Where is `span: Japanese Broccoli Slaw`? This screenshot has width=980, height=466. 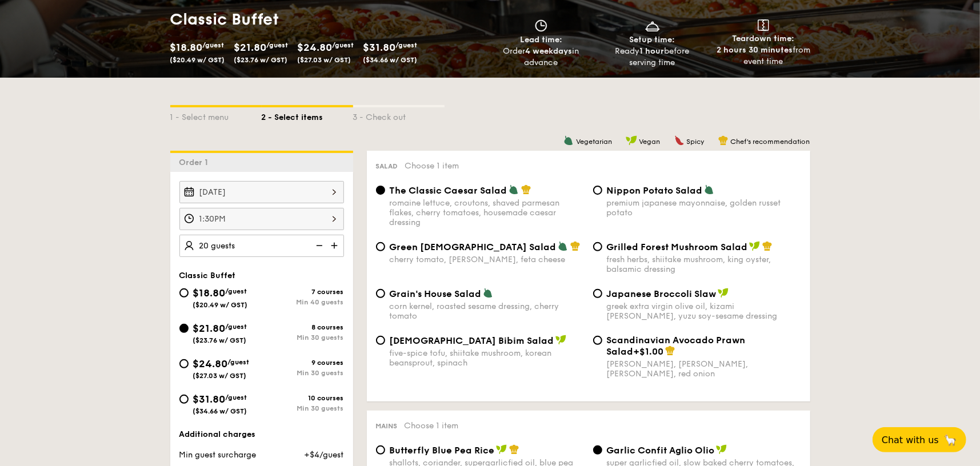
span: Japanese Broccoli Slaw is located at coordinates (661, 293).